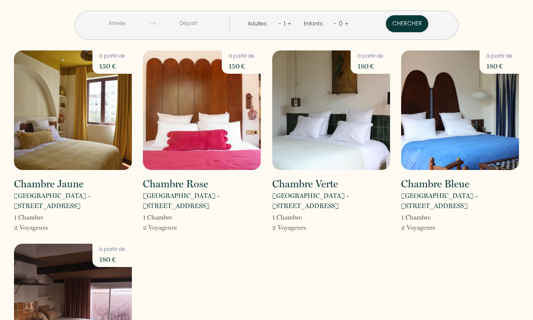 The height and width of the screenshot is (320, 533). Describe the element at coordinates (49, 184) in the screenshot. I see `h2: Chambre Jaune` at that location.